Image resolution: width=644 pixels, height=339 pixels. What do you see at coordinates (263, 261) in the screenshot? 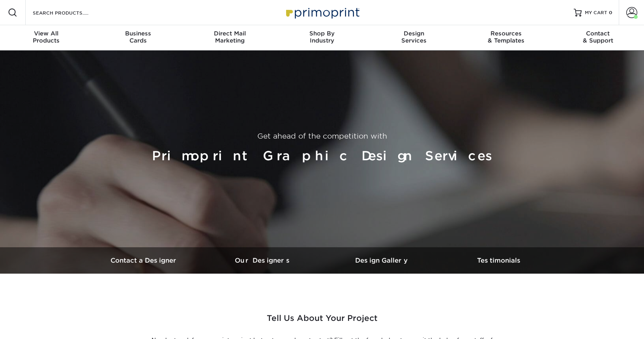
I see `a: Our Designers` at bounding box center [263, 261].